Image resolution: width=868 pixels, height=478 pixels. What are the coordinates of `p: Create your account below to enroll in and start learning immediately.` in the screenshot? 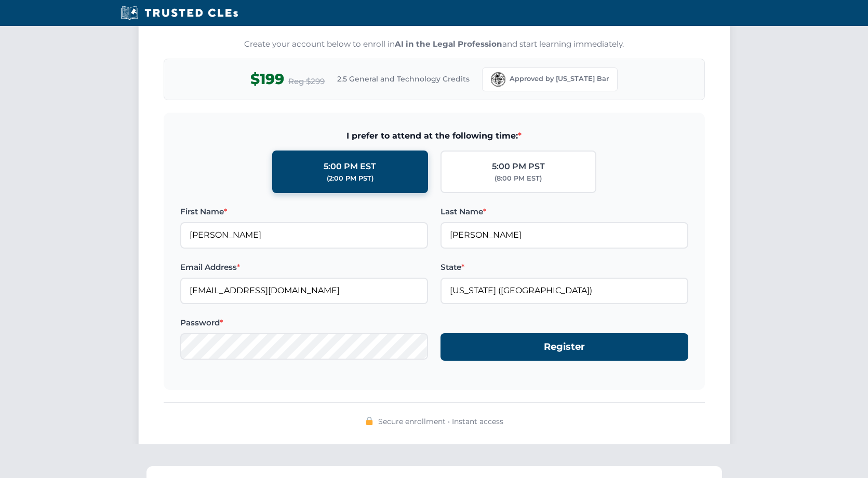 It's located at (434, 44).